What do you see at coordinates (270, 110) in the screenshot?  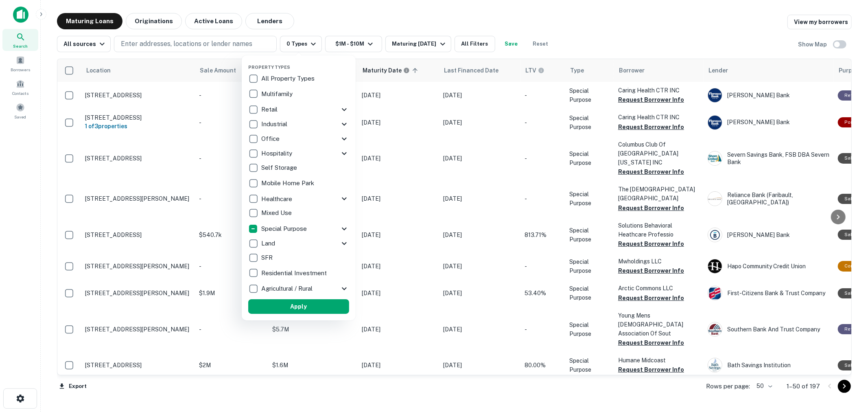 I see `p: Retail` at bounding box center [270, 110].